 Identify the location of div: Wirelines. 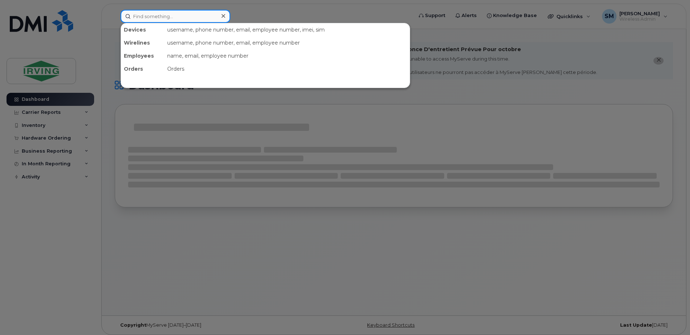
(143, 43).